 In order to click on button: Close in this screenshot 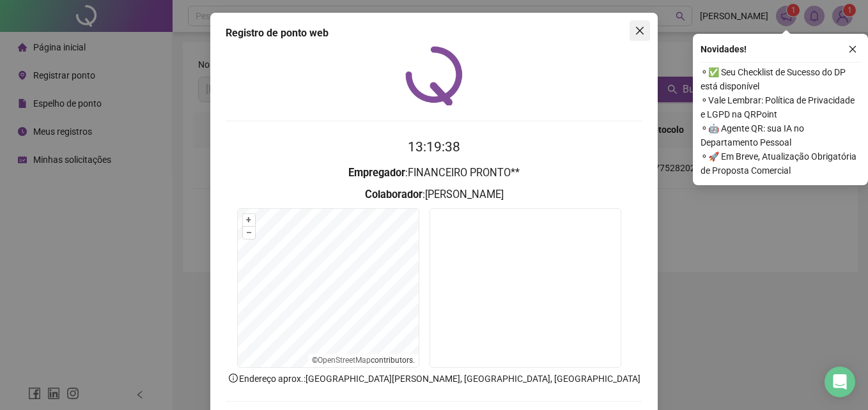, I will do `click(640, 30)`.